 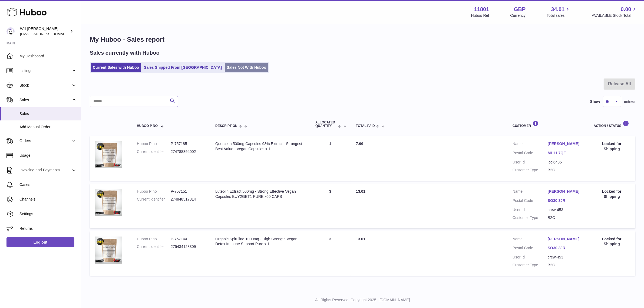 What do you see at coordinates (565, 162) in the screenshot?
I see `dd: jocl6435` at bounding box center [565, 162].